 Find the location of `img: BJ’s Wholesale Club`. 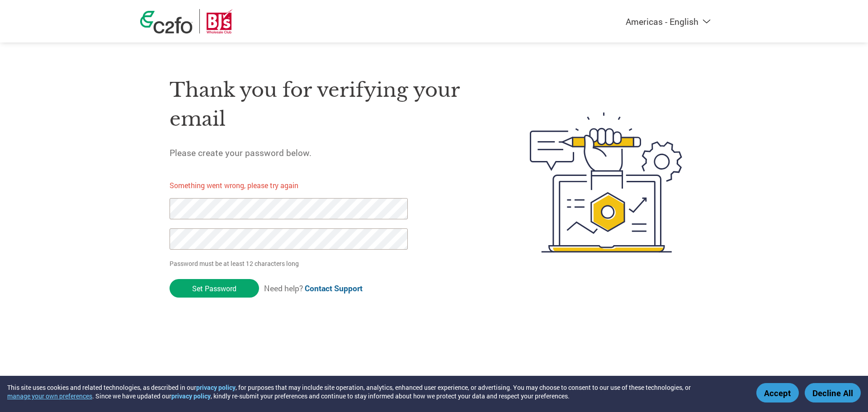

img: BJ’s Wholesale Club is located at coordinates (220, 21).